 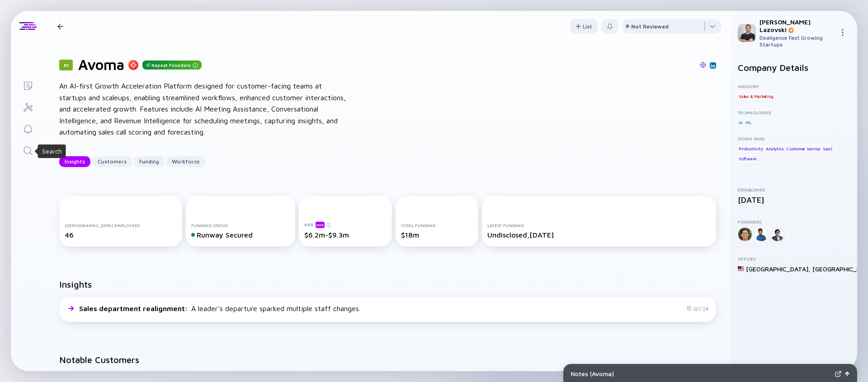 I want to click on img: Expand Notes, so click(x=838, y=374).